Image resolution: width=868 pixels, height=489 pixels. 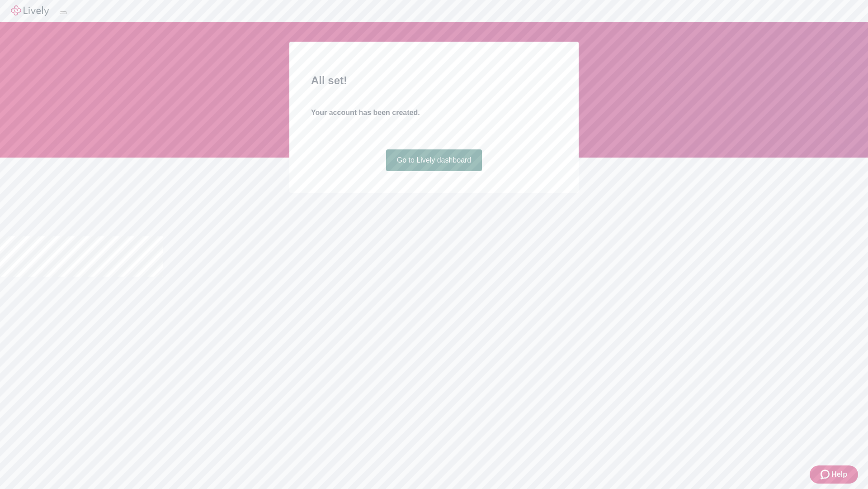 What do you see at coordinates (826, 474) in the screenshot?
I see `svg: Zendesk support icon` at bounding box center [826, 474].